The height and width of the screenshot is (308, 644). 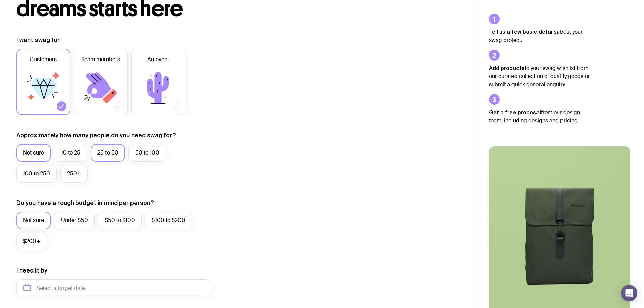 I want to click on strong: Tell us a few basic details, so click(x=523, y=32).